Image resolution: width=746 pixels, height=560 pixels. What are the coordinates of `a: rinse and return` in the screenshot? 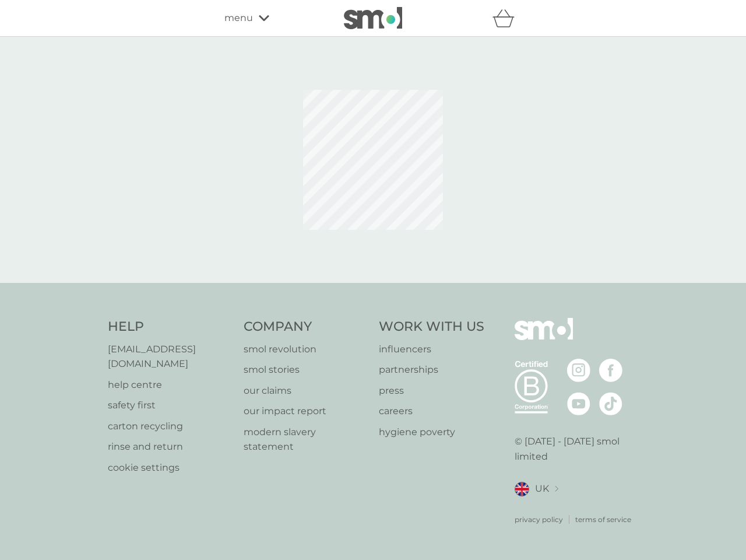 It's located at (169, 447).